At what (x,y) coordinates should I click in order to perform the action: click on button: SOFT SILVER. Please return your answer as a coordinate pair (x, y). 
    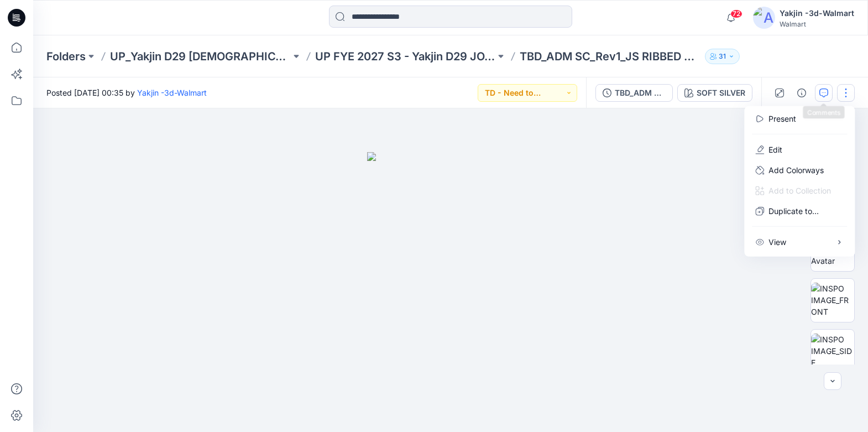
    Looking at the image, I should click on (715, 93).